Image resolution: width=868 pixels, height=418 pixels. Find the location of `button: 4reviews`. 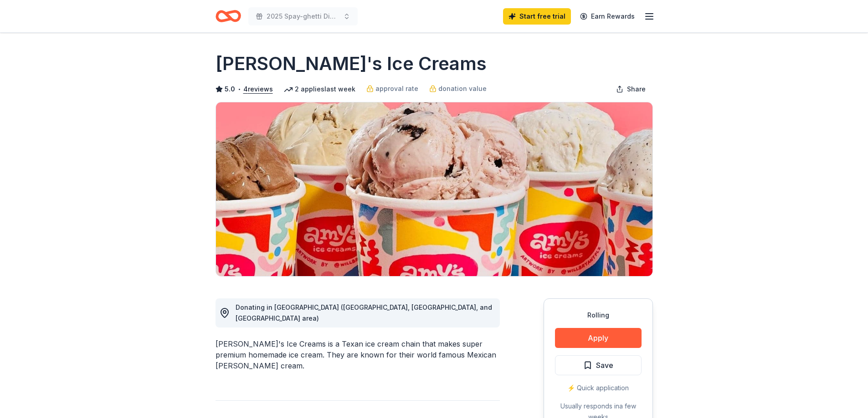

button: 4reviews is located at coordinates (258, 89).